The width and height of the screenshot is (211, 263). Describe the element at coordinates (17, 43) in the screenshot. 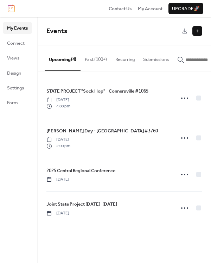

I see `a: Connect` at that location.